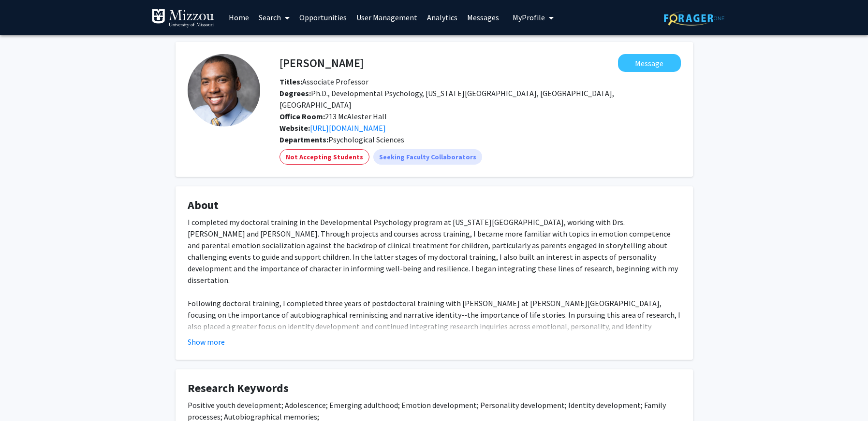 Image resolution: width=868 pixels, height=421 pixels. Describe the element at coordinates (483, 17) in the screenshot. I see `a: Messages` at that location.